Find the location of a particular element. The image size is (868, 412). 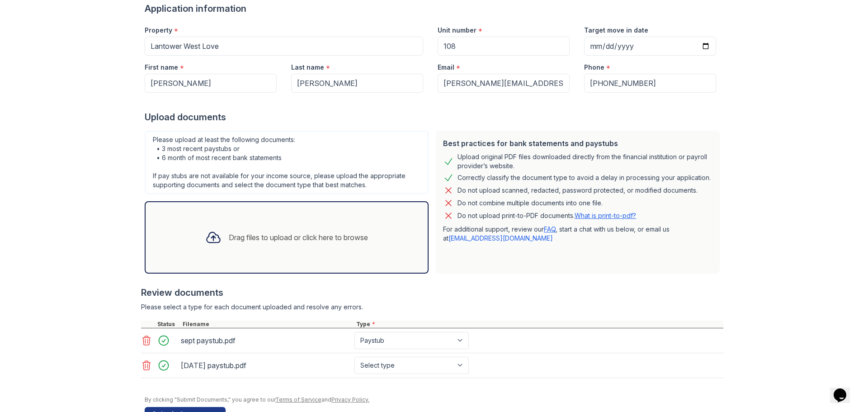

label: Unit number is located at coordinates (457, 30).